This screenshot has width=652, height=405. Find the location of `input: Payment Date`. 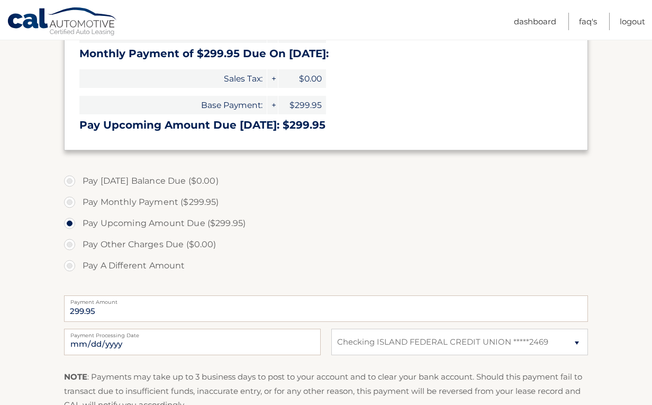

input: Payment Date is located at coordinates (192, 342).